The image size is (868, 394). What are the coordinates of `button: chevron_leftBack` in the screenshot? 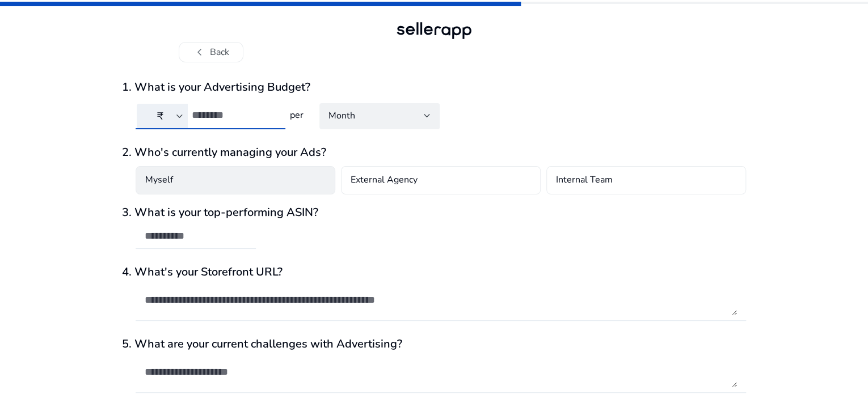 It's located at (211, 52).